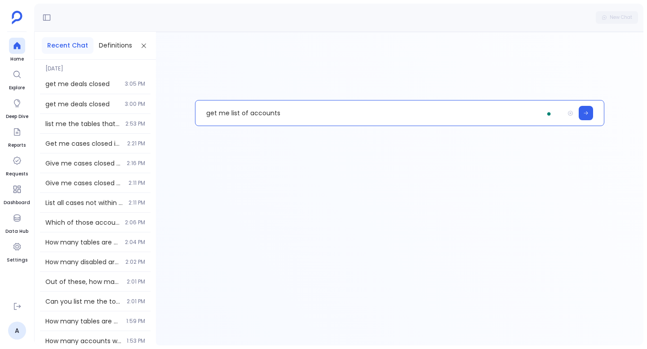  I want to click on span: 2:06 PM, so click(135, 223).